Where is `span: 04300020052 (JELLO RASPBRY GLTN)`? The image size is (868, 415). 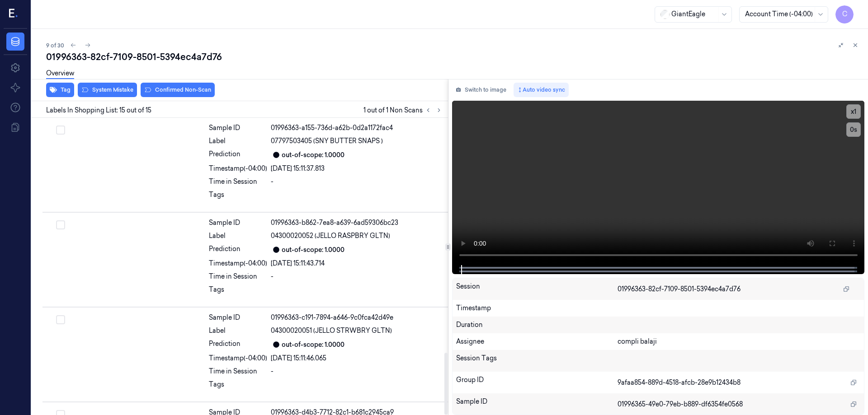 span: 04300020052 (JELLO RASPBRY GLTN) is located at coordinates (330, 236).